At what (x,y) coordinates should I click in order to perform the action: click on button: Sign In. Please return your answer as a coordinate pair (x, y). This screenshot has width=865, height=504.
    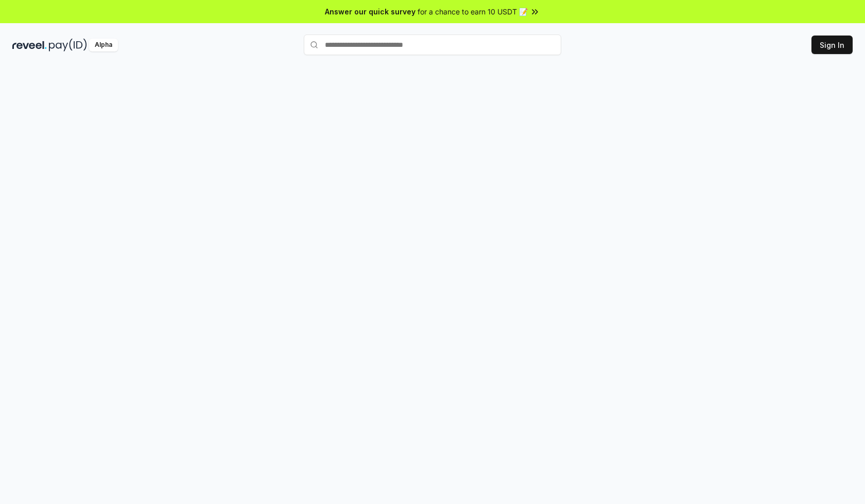
    Looking at the image, I should click on (832, 44).